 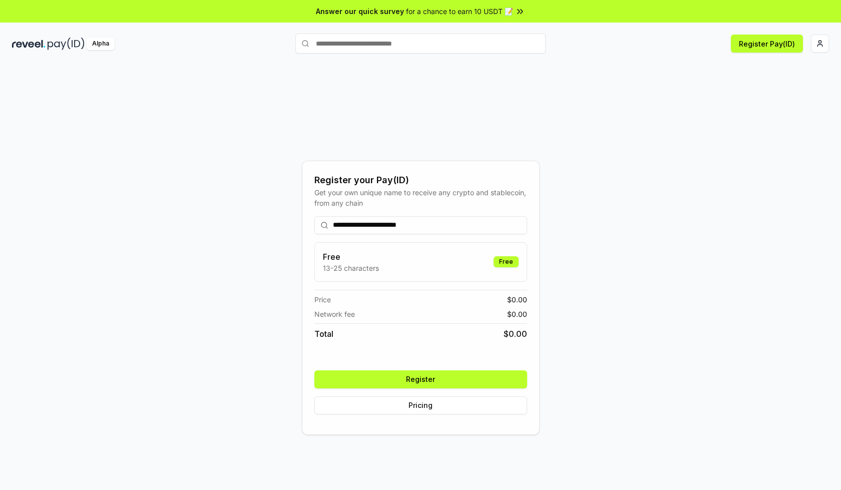 What do you see at coordinates (324, 334) in the screenshot?
I see `span: Total` at bounding box center [324, 334].